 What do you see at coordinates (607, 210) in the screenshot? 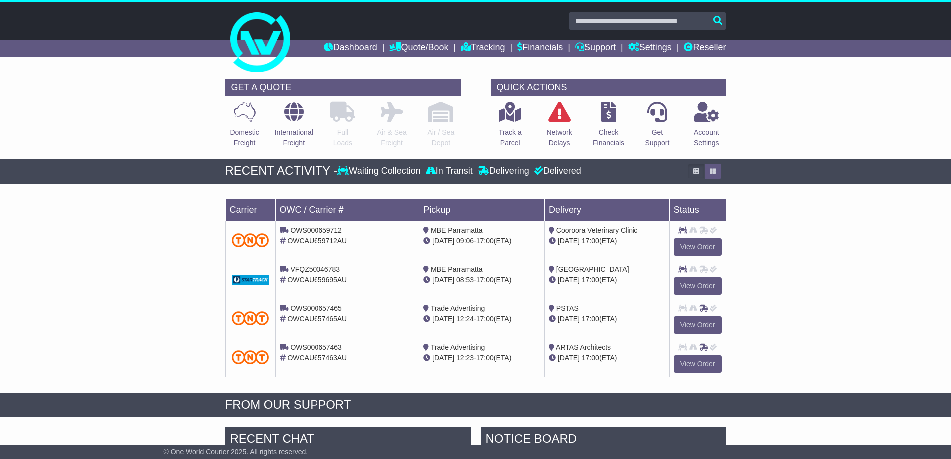
I see `td: Delivery` at bounding box center [607, 210].